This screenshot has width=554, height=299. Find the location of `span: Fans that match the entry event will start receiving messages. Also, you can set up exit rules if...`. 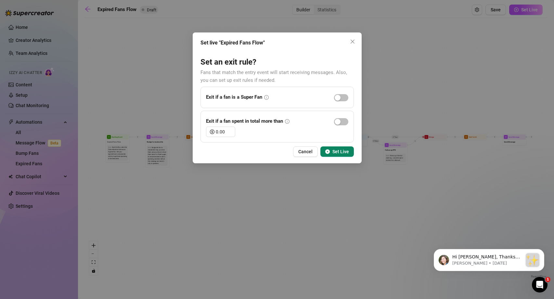

span: Fans that match the entry event will start receiving messages. Also, you can set up exit rules if... is located at coordinates (274, 76).